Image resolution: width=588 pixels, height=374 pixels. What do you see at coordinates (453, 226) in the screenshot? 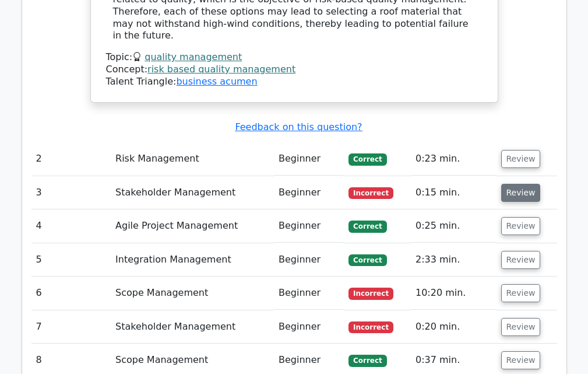
I see `td: 0:25 min.` at bounding box center [453, 226].